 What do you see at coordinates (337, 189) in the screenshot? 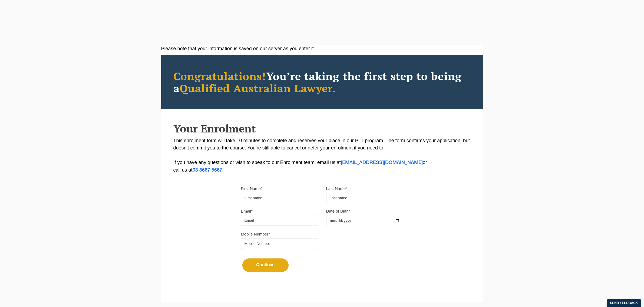
I see `label: Last Name*` at bounding box center [337, 189].